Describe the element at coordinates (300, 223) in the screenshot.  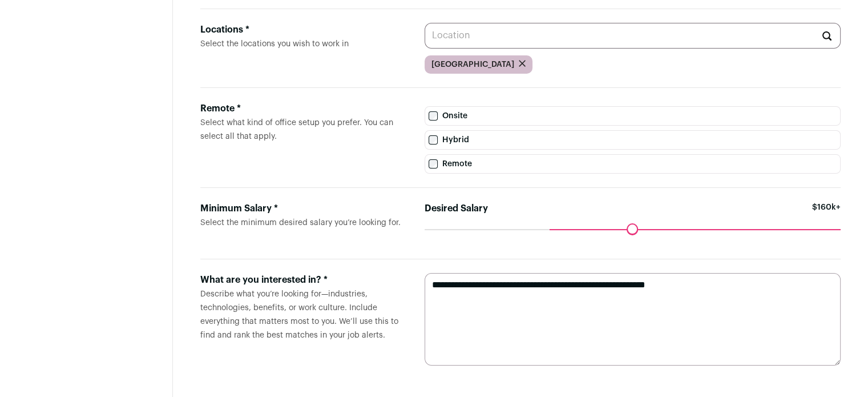
I see `span: Select the minimum desired salary you’re looking for.` at that location.